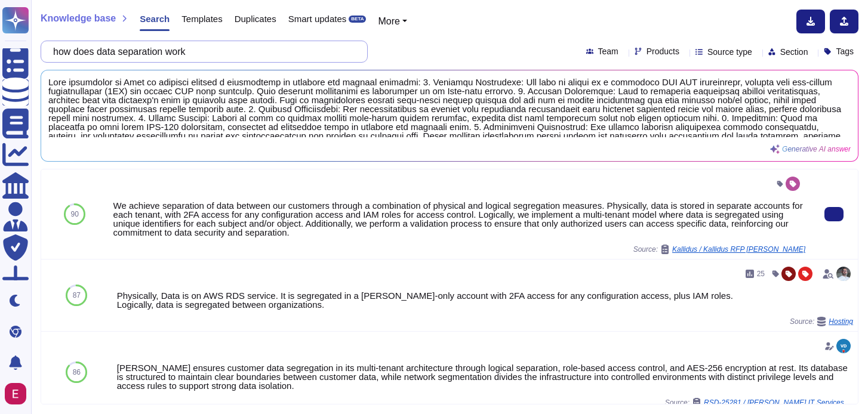 Image resolution: width=868 pixels, height=414 pixels. Describe the element at coordinates (608, 51) in the screenshot. I see `span: Team` at that location.